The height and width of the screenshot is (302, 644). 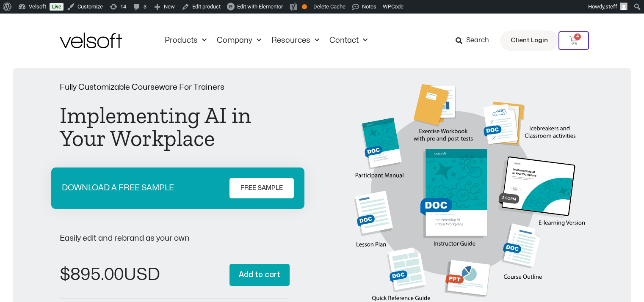 What do you see at coordinates (92, 275) in the screenshot?
I see `bdi: 895.00` at bounding box center [92, 275].